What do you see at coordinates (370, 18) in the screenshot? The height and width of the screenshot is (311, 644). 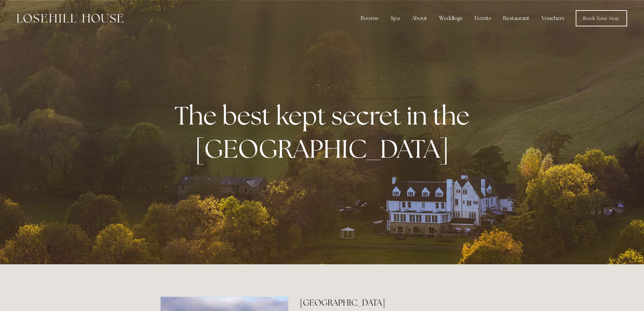 I see `div: Rooms` at bounding box center [370, 18].